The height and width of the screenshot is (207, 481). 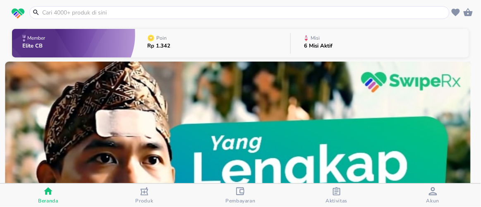 I want to click on img: logo_swiperx_s.bd005f3b.svg, so click(x=18, y=14).